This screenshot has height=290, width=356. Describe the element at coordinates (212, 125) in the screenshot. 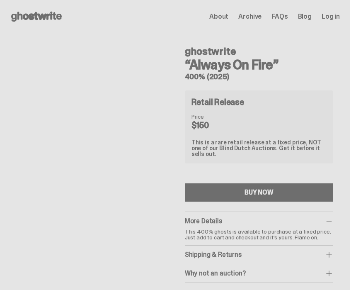

I see `dd: $150` at that location.